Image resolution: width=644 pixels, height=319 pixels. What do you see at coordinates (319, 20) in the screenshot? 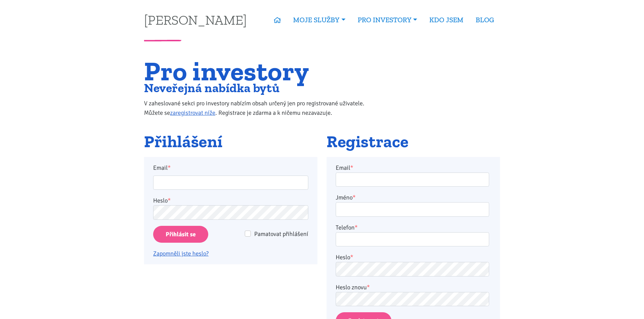
I see `a: MOJE SLUŽBY` at bounding box center [319, 20].